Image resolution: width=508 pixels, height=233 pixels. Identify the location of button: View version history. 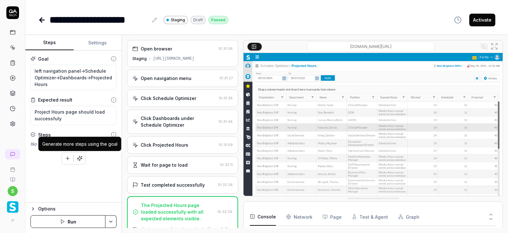
(458, 20).